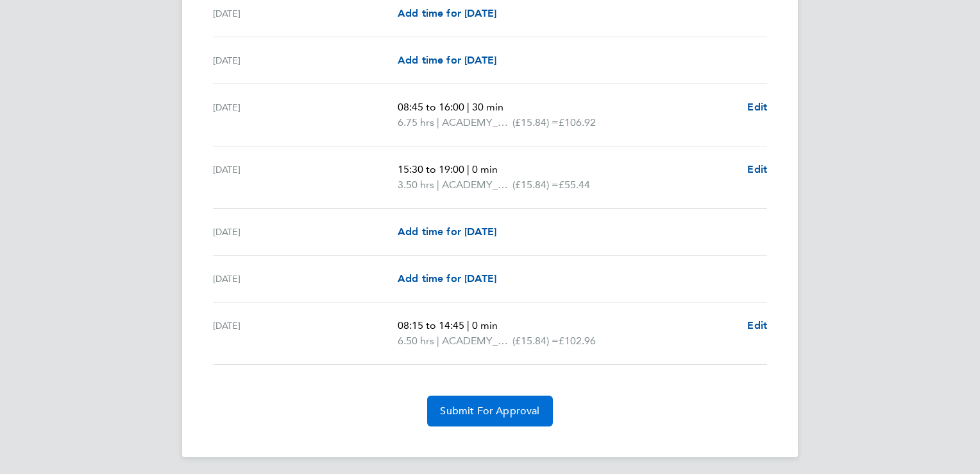 This screenshot has height=474, width=980. Describe the element at coordinates (416, 340) in the screenshot. I see `span: 6.50 hrs` at that location.